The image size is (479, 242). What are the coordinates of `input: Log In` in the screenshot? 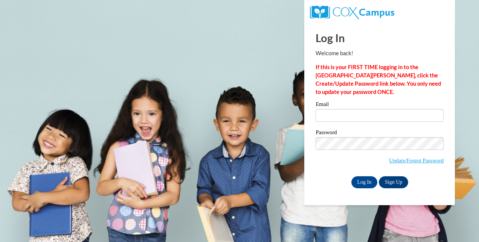 It's located at (364, 182).